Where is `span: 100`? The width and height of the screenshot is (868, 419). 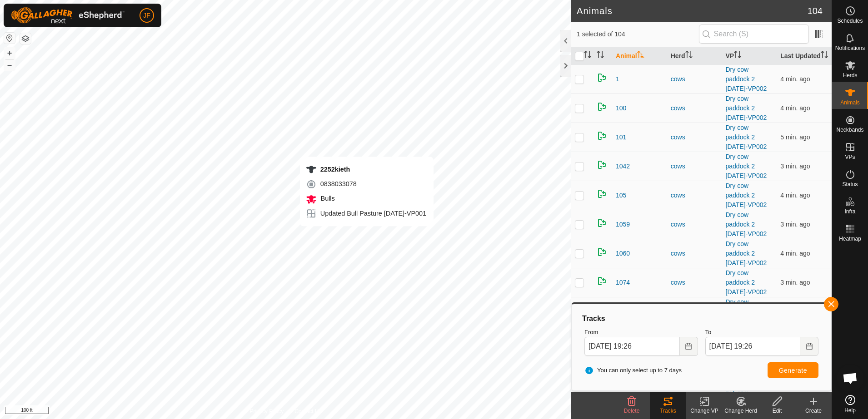
span: 100 is located at coordinates (621, 108).